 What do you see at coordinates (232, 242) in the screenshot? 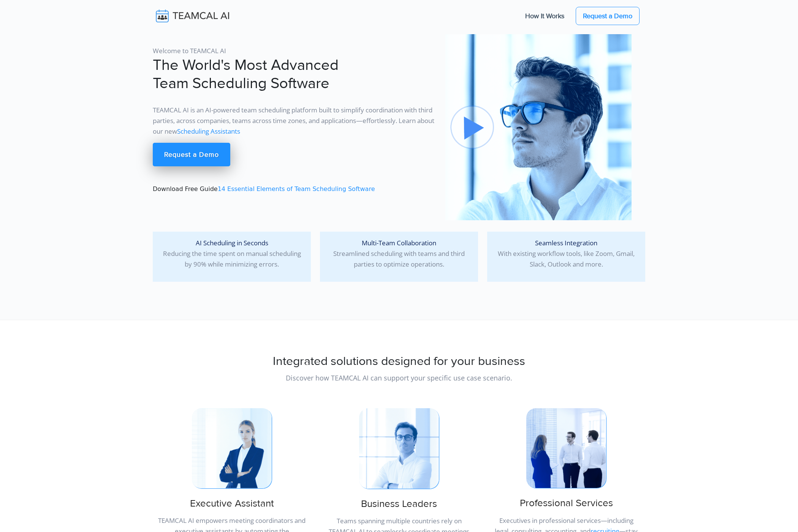
I see `span: AI Scheduling in Seconds` at bounding box center [232, 242].